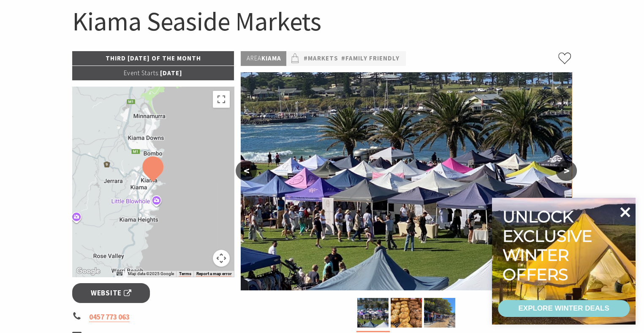 The height and width of the screenshot is (333, 644). I want to click on a: Website, so click(111, 293).